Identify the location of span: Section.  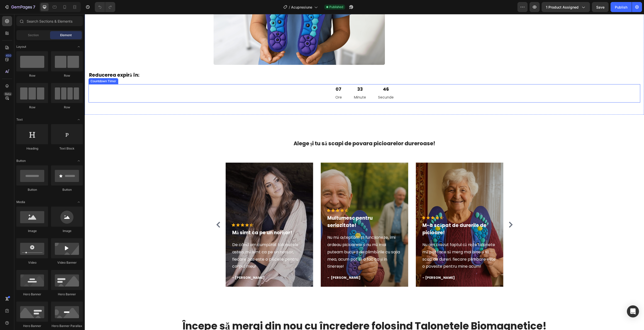
(33, 35).